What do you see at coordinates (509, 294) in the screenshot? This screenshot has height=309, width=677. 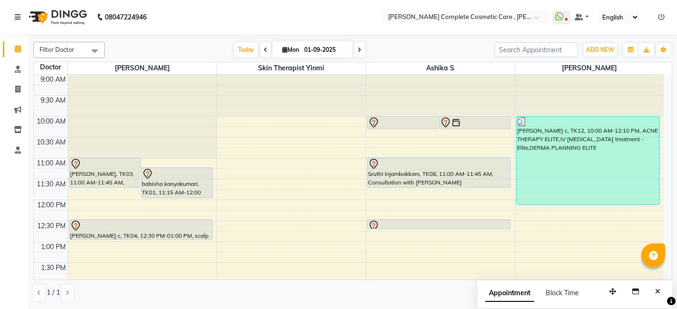 I see `span: Appointment` at bounding box center [509, 294].